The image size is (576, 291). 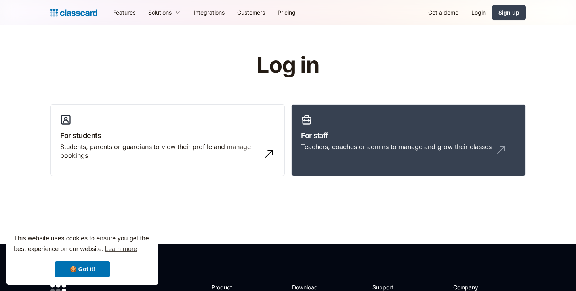 What do you see at coordinates (478, 12) in the screenshot?
I see `a: Login` at bounding box center [478, 12].